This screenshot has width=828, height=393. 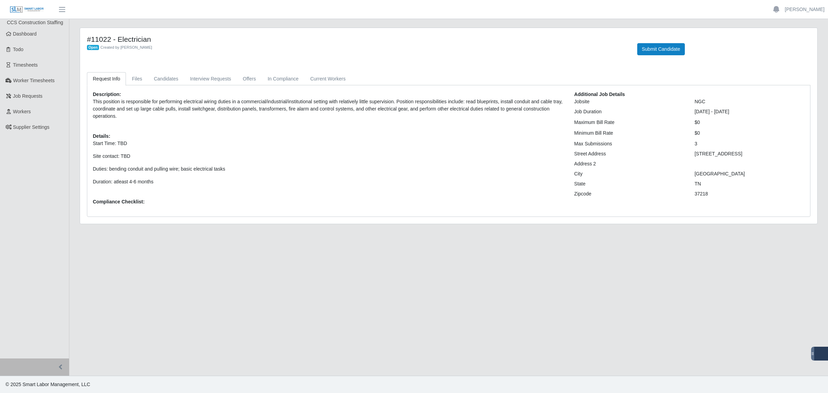 What do you see at coordinates (18, 49) in the screenshot?
I see `span: Todo` at bounding box center [18, 49].